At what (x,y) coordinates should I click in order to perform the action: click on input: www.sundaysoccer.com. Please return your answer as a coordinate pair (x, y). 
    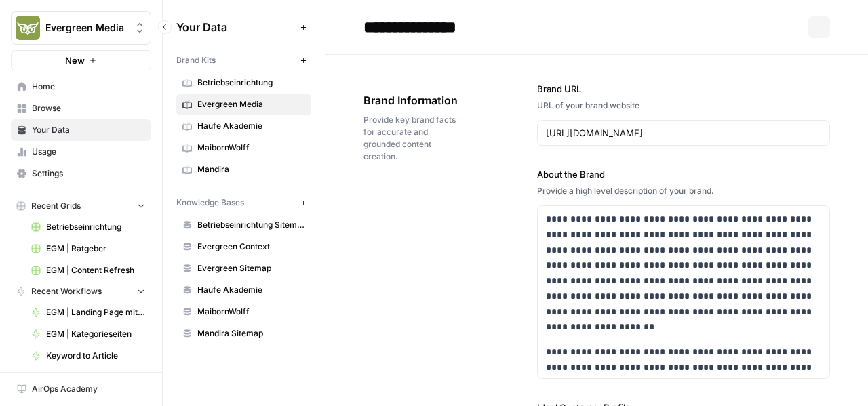
    Looking at the image, I should click on (684, 133).